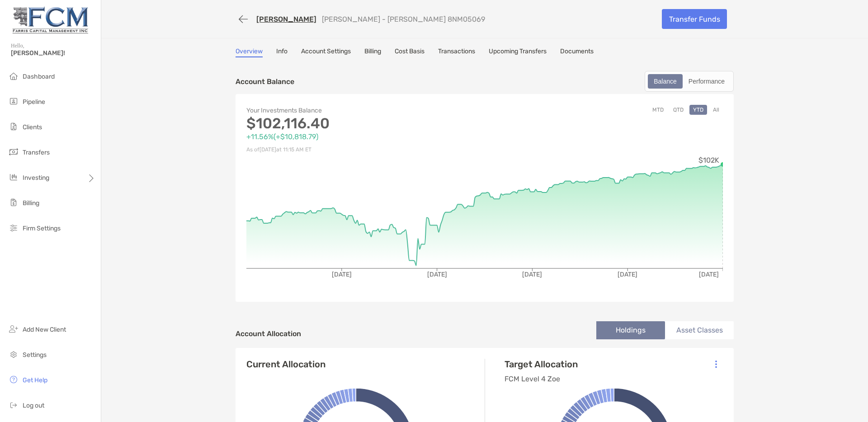 This screenshot has width=868, height=422. Describe the element at coordinates (517, 52) in the screenshot. I see `a: Upcoming Transfers` at that location.